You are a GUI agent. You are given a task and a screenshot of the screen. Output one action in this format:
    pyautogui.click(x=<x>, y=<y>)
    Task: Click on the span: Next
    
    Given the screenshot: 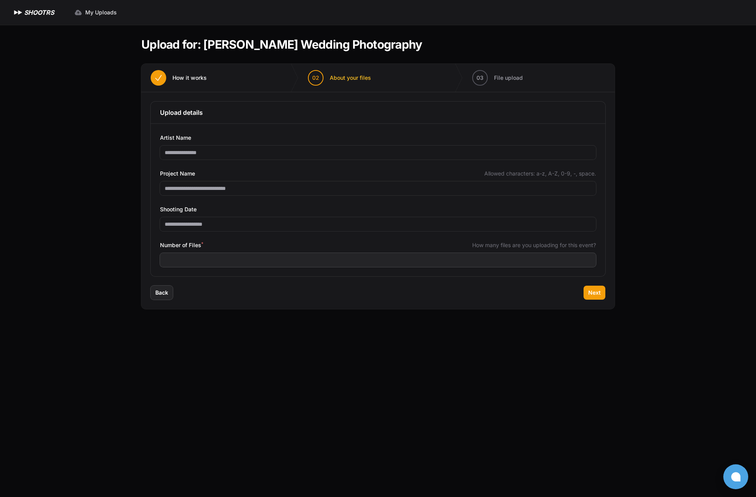 What is the action you would take?
    pyautogui.click(x=595, y=293)
    